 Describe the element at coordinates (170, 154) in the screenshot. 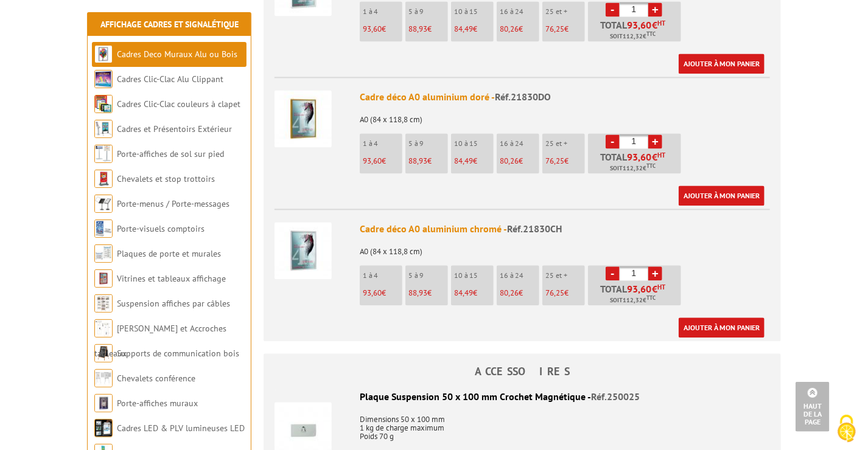

I see `a: Porte-affiches de sol sur pied` at that location.